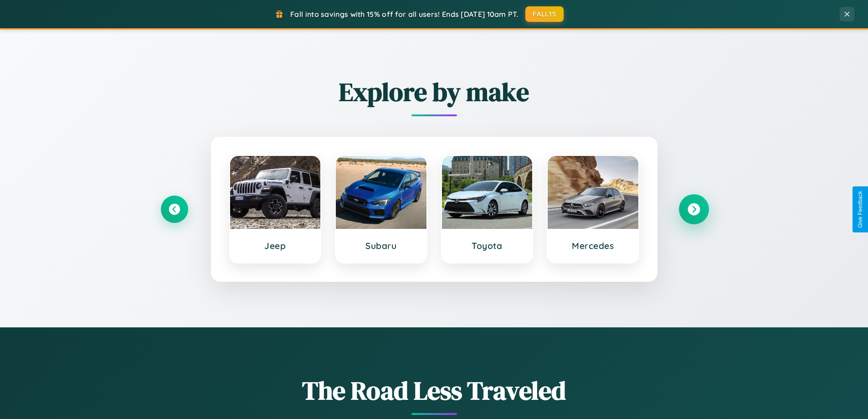 The height and width of the screenshot is (419, 868). Describe the element at coordinates (434, 91) in the screenshot. I see `h2: Explore by make` at that location.